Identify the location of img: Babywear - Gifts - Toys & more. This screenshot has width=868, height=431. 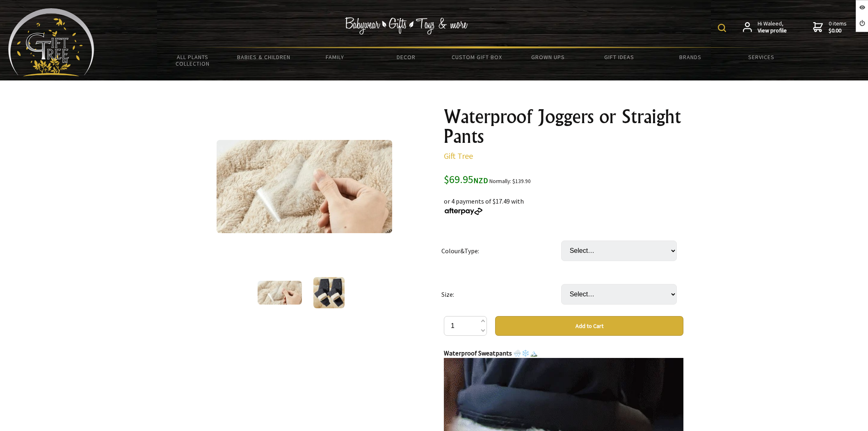
(406, 26).